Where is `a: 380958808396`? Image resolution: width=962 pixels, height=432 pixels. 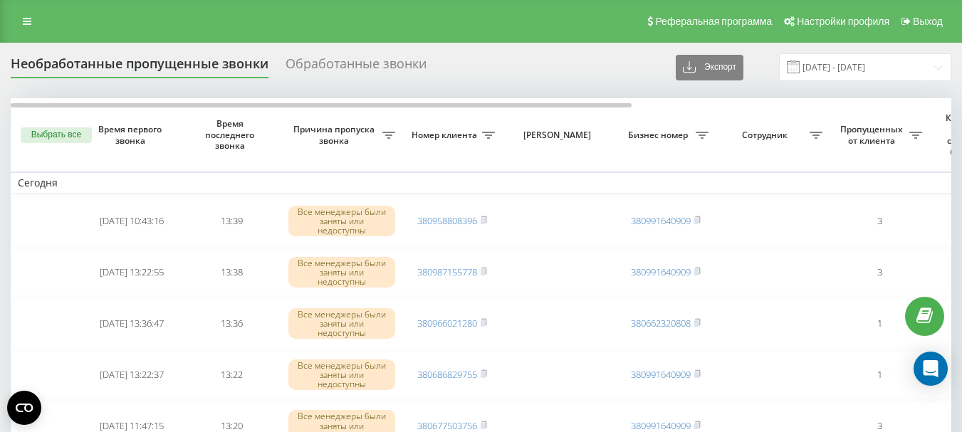
a: 380958808396 is located at coordinates (447, 221).